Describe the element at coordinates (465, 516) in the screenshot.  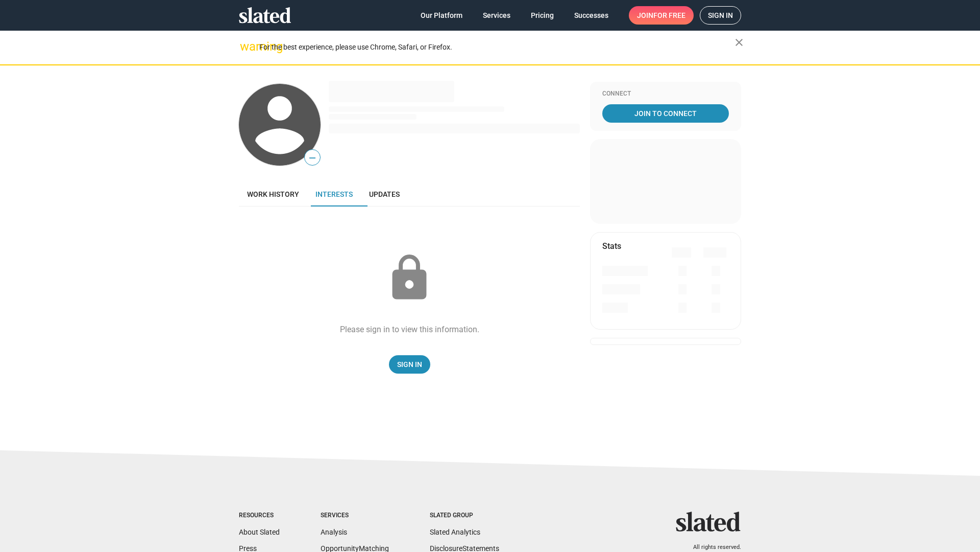
I see `div: Slated Group` at that location.